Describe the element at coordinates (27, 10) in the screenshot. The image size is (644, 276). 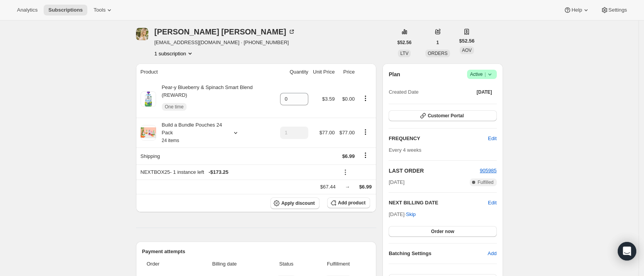
I see `button: Analytics` at that location.